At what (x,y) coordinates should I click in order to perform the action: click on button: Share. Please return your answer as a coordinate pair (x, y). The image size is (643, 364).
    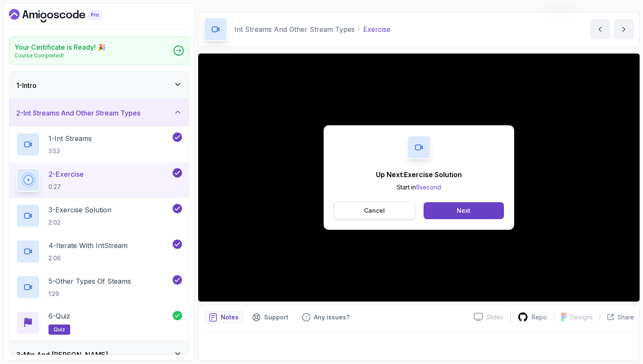
    Looking at the image, I should click on (617, 318).